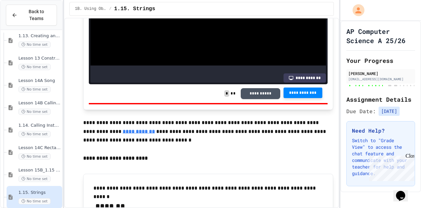  I want to click on h1: AP Computer Science A 25/26, so click(381, 36).